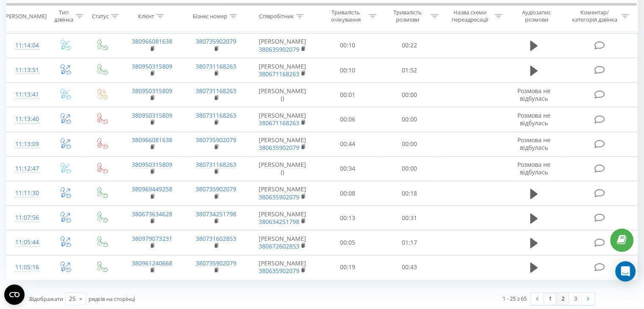  What do you see at coordinates (409, 193) in the screenshot?
I see `td: 00:18` at bounding box center [409, 193].